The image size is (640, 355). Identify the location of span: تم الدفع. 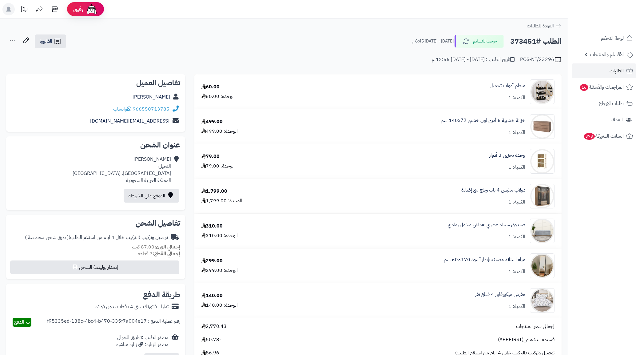
(22, 322).